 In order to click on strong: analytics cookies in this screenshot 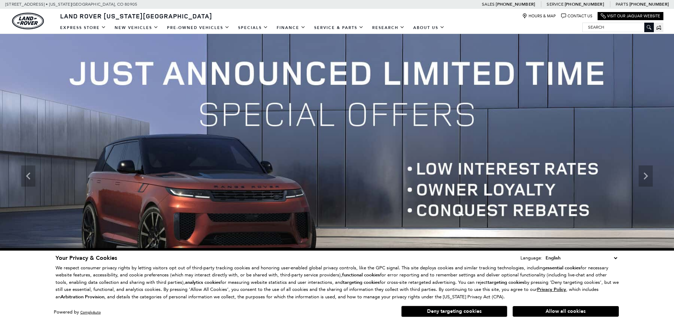, I will do `click(203, 283)`.